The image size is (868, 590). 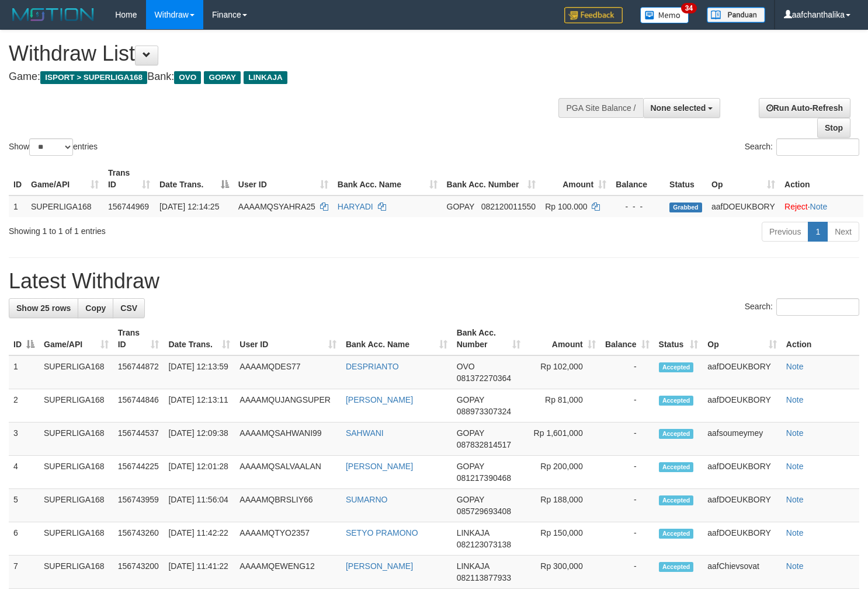 What do you see at coordinates (563, 439) in the screenshot?
I see `td: Rp 1,601,000` at bounding box center [563, 439].